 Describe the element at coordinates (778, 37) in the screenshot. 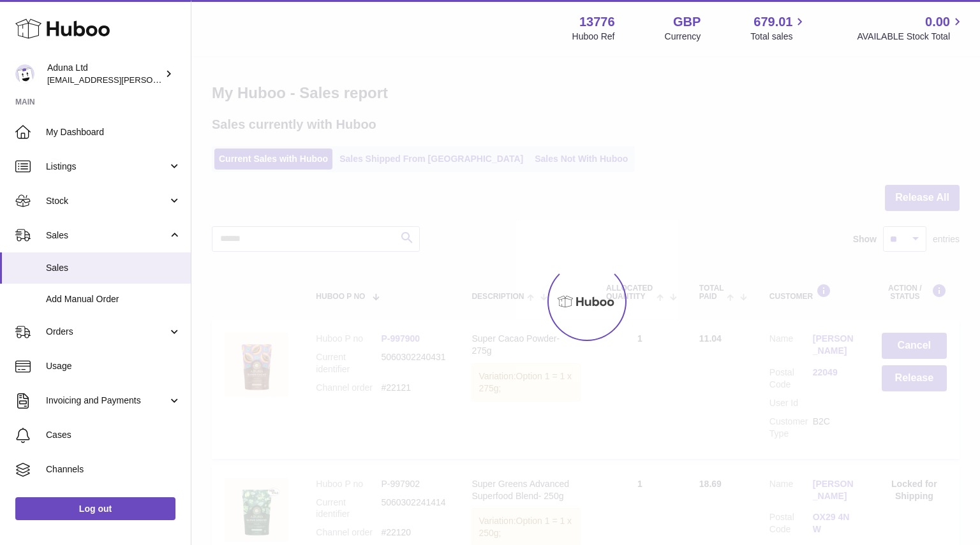

I see `span: Total sales` at that location.